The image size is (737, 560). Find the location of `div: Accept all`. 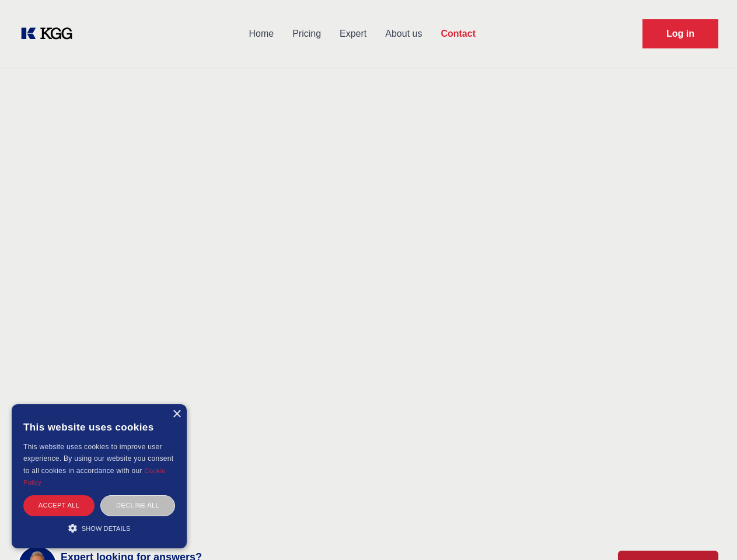

div: Accept all is located at coordinates (59, 505).